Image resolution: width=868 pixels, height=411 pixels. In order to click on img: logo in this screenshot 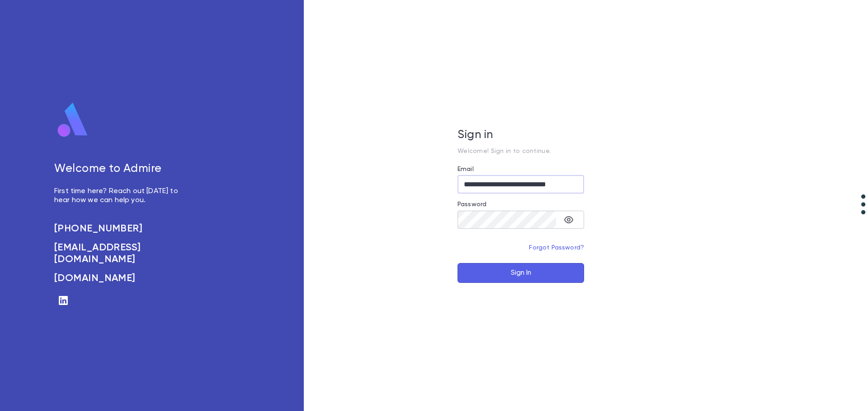, I will do `click(73, 120)`.